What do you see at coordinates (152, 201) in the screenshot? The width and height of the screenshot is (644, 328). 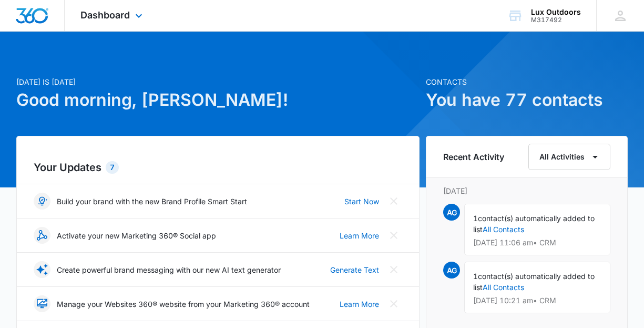 I see `p: Build your brand with the new Brand Profile Smart Start` at bounding box center [152, 201].